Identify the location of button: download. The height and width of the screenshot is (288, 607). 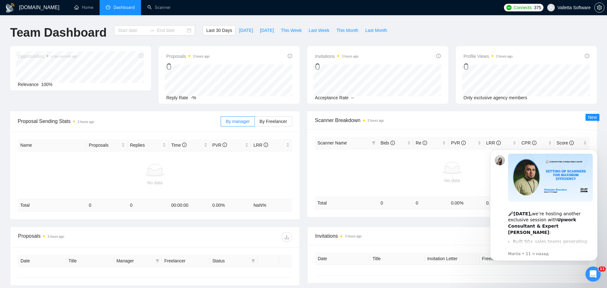
(287, 237).